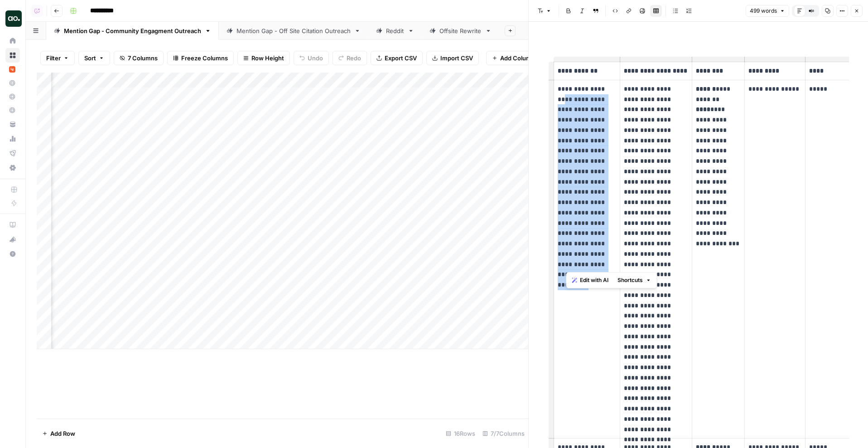  Describe the element at coordinates (62, 433) in the screenshot. I see `span: Add Row` at that location.